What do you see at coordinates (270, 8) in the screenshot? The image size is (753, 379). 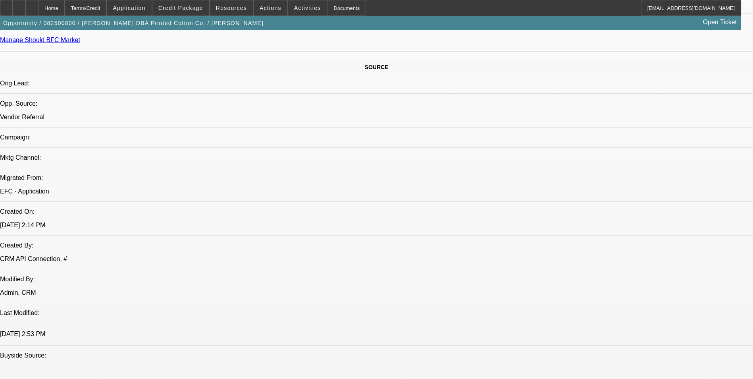 I see `span: Actions` at bounding box center [270, 8].